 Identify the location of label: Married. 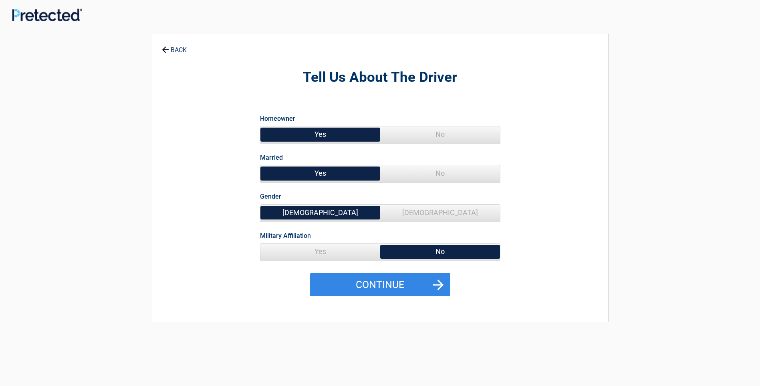
(271, 157).